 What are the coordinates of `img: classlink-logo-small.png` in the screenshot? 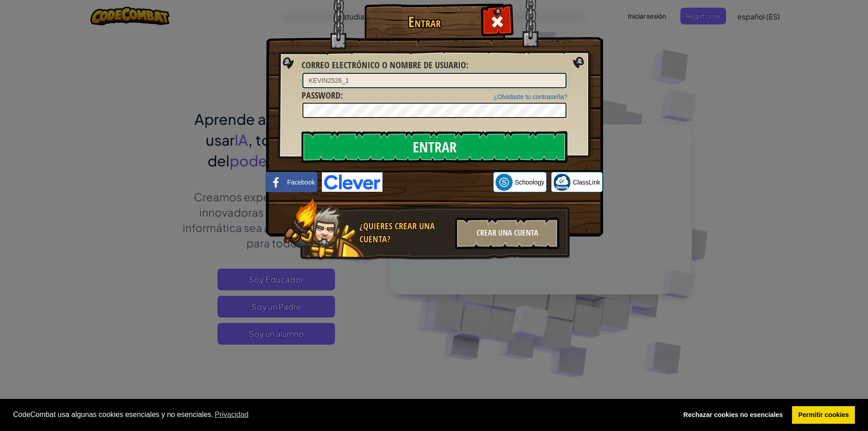 It's located at (562, 182).